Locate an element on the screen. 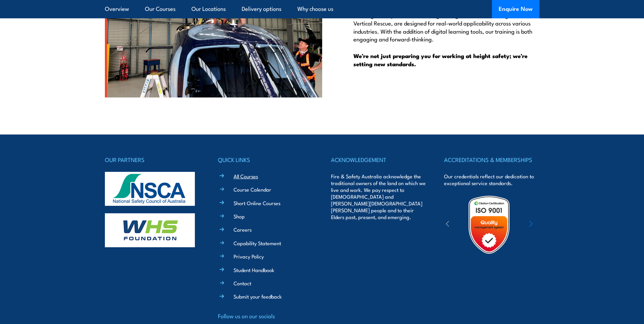  p: Fire & Safety Australia acknowledge the traditional owners of the land on which we live and work.... is located at coordinates (378, 197).